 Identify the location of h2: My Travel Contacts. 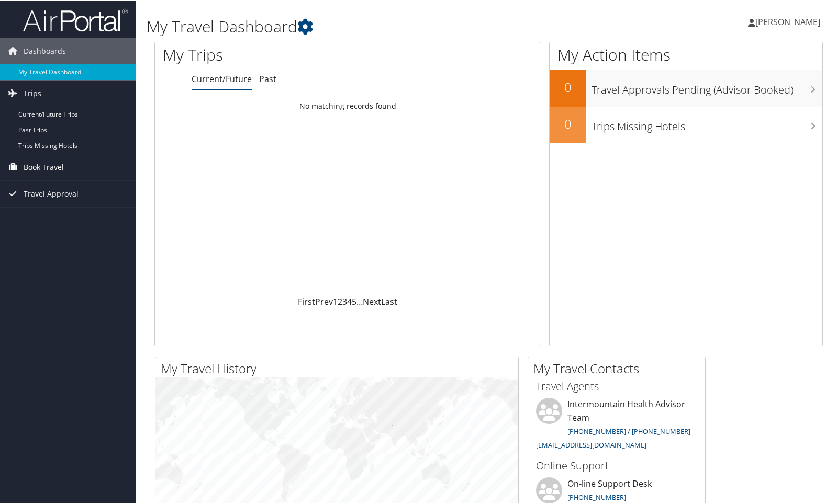
(619, 368).